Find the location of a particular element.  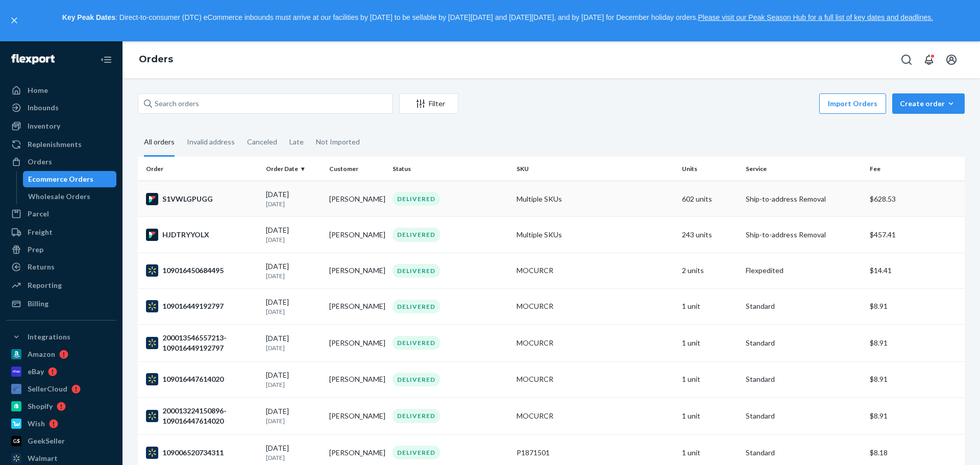

a: Replenishments is located at coordinates (62, 144).